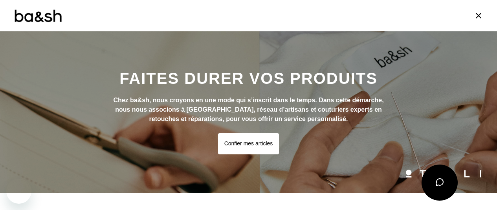 The height and width of the screenshot is (210, 497). I want to click on button: Confier mes articles, so click(249, 144).